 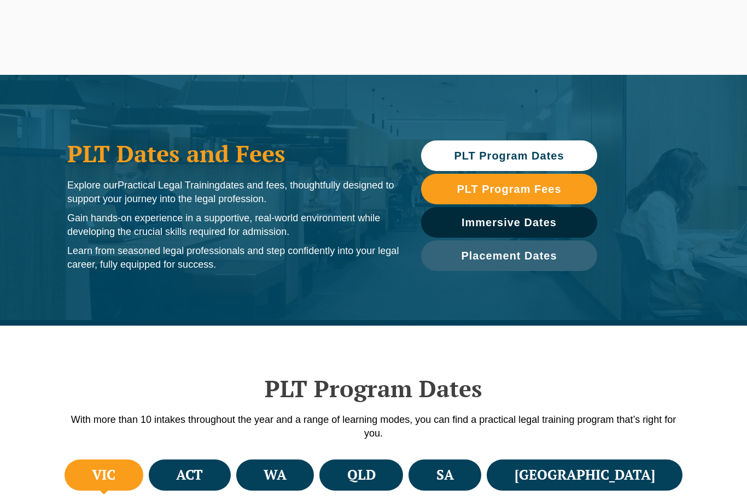 What do you see at coordinates (509, 156) in the screenshot?
I see `span: PLT Program Dates` at bounding box center [509, 156].